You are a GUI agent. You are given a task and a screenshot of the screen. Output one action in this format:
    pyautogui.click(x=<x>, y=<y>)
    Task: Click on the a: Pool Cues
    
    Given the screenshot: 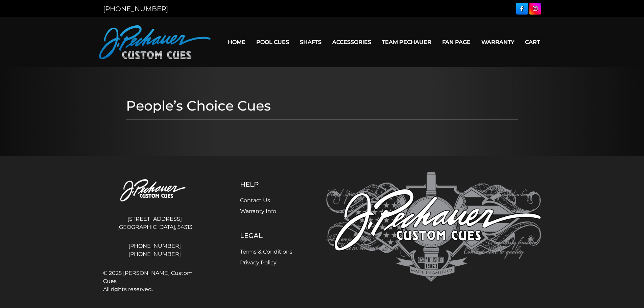 What is the action you would take?
    pyautogui.click(x=272, y=42)
    